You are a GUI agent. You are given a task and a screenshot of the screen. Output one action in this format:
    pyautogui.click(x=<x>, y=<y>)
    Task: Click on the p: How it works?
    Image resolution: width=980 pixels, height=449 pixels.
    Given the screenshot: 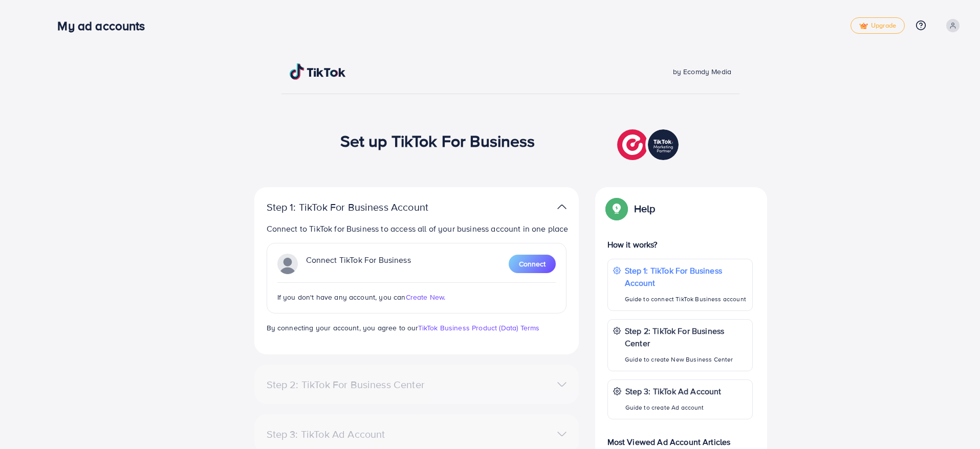 What is the action you would take?
    pyautogui.click(x=680, y=245)
    